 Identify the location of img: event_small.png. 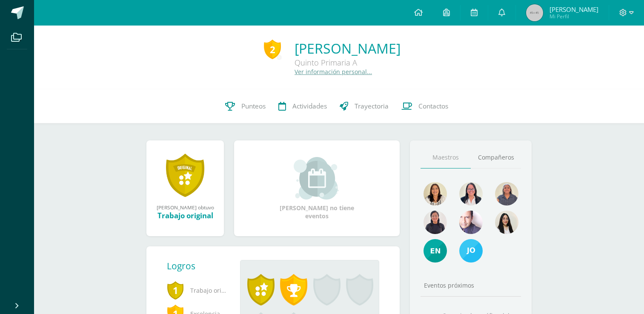
(317, 178).